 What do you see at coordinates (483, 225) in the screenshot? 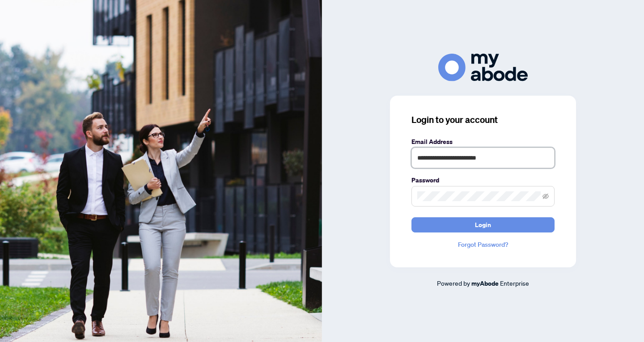
I see `span: Login` at bounding box center [483, 225].